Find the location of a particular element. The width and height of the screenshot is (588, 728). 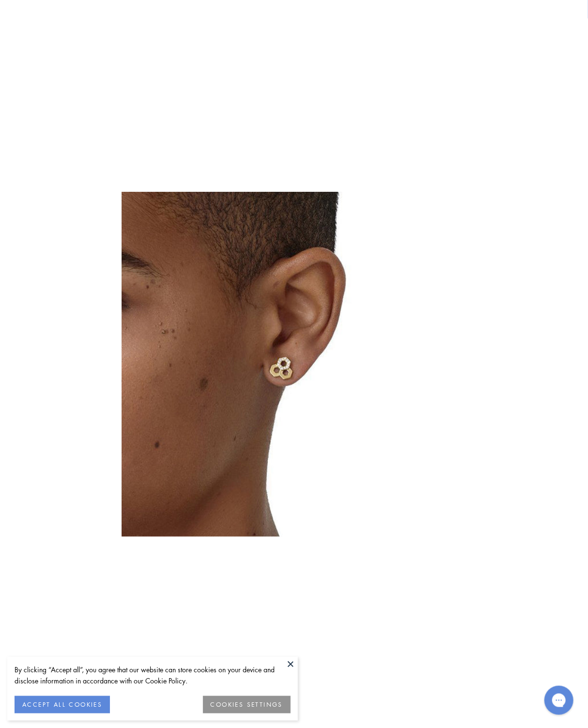

button: ACCEPT ALL COOKIES is located at coordinates (62, 705).